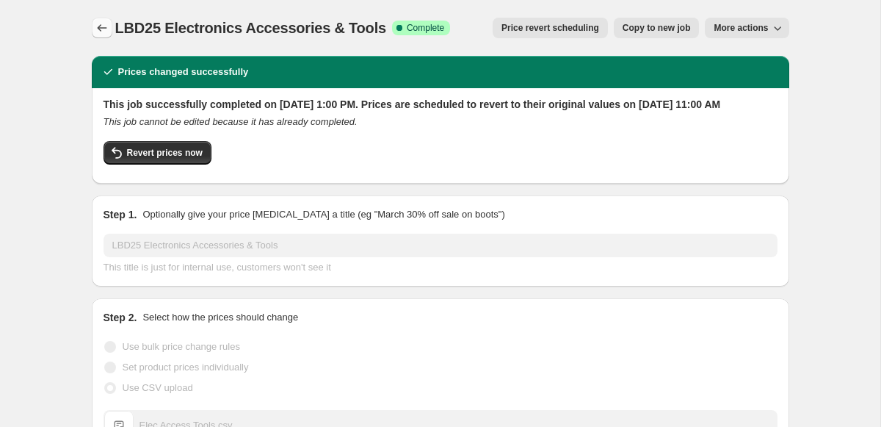 The width and height of the screenshot is (881, 427). I want to click on span: Revert prices now, so click(164, 153).